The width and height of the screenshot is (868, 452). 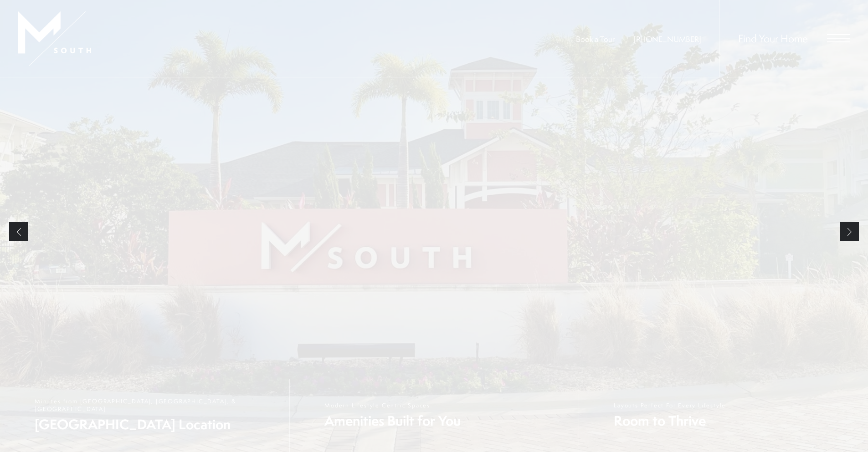 What do you see at coordinates (838, 38) in the screenshot?
I see `button: Open Menu` at bounding box center [838, 38].